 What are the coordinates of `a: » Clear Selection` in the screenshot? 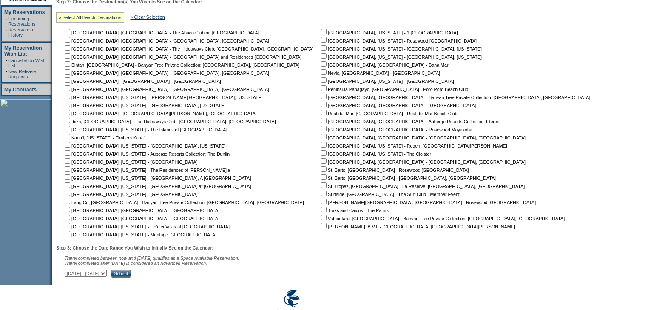 It's located at (148, 17).